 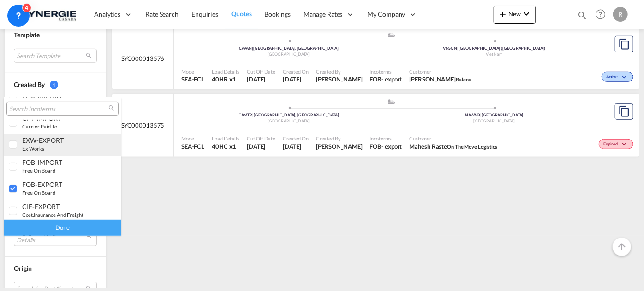 What do you see at coordinates (63, 227) in the screenshot?
I see `div: Done` at bounding box center [63, 227].